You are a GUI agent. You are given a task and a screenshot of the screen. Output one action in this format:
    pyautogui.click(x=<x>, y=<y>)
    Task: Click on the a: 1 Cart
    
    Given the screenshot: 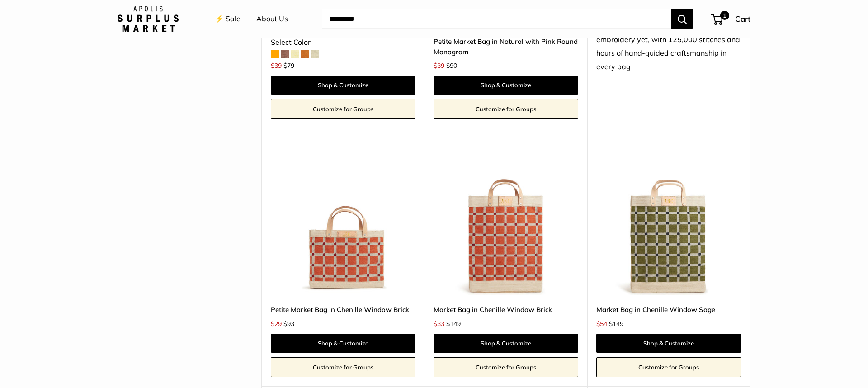 What is the action you would take?
    pyautogui.click(x=731, y=19)
    